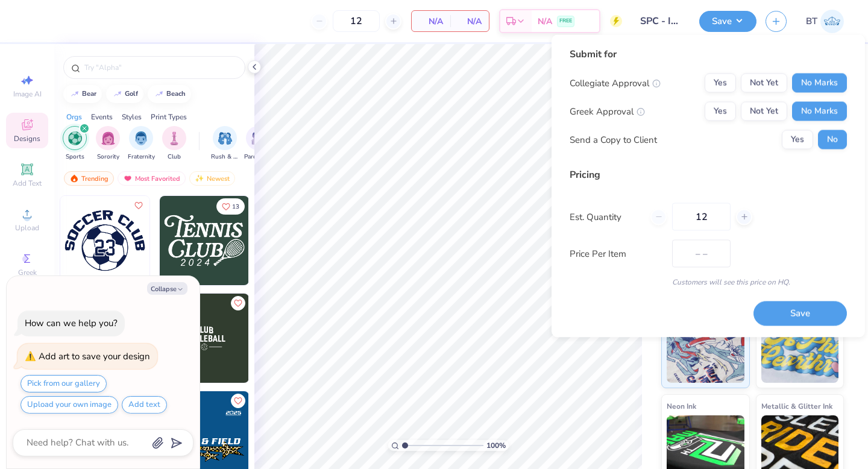 The width and height of the screenshot is (868, 469). Describe the element at coordinates (832, 21) in the screenshot. I see `img: Brady Teichman` at that location.